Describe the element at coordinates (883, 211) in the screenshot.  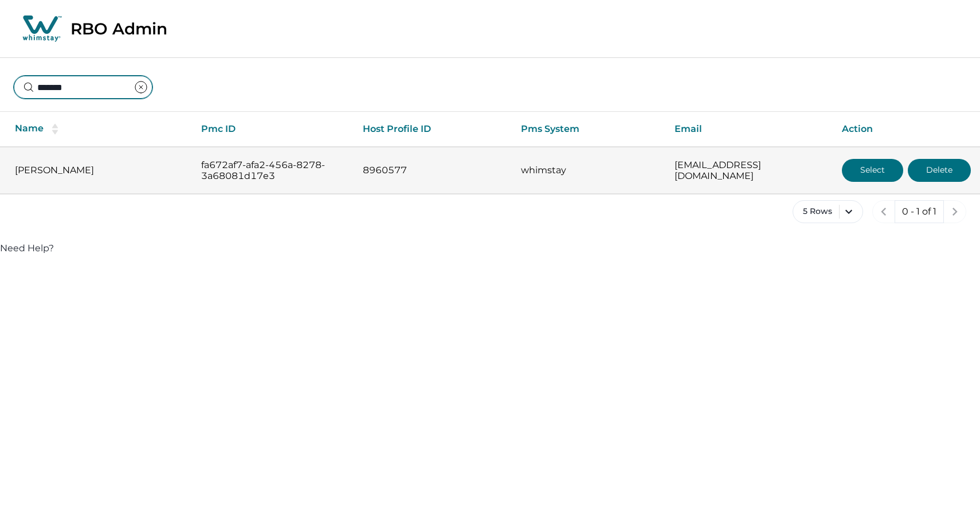
I see `button: previous page` at that location.